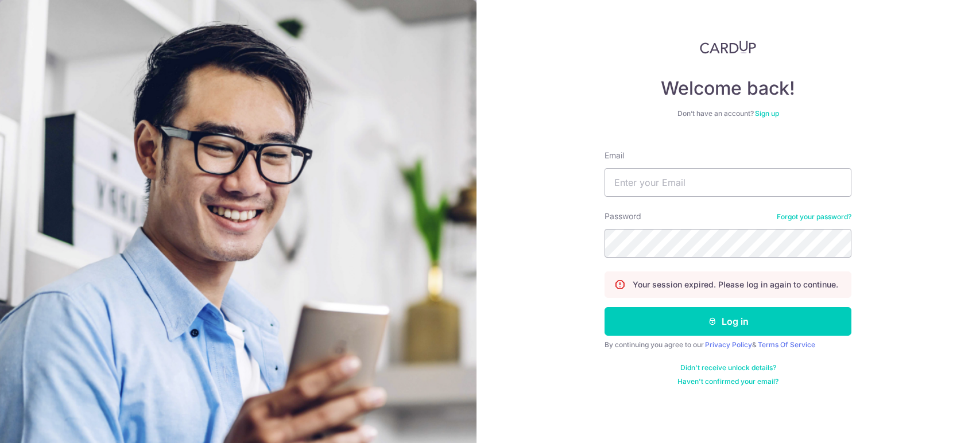  I want to click on label: Password, so click(623, 216).